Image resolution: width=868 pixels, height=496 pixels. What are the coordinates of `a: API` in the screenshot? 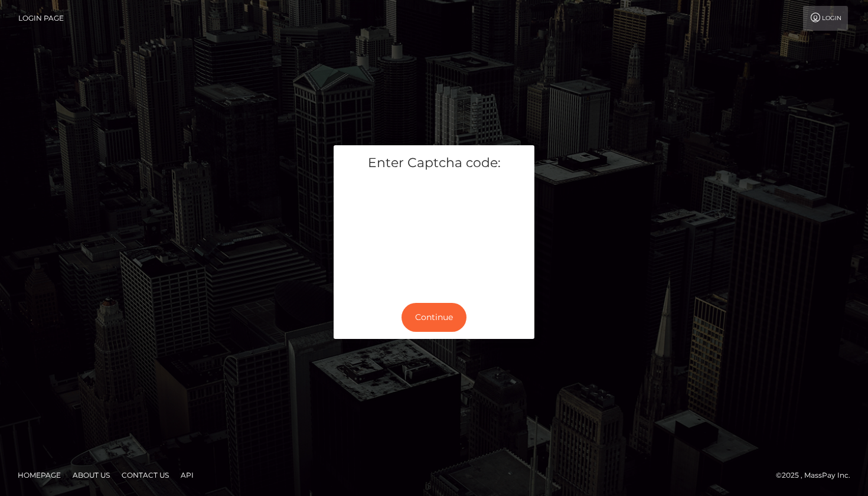 It's located at (187, 474).